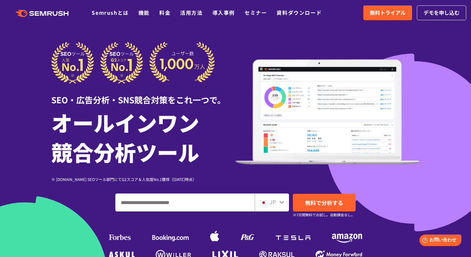 This screenshot has height=257, width=471. I want to click on div: SEO・広告分析・SNS競合対策をこれ一つで。, so click(143, 94).